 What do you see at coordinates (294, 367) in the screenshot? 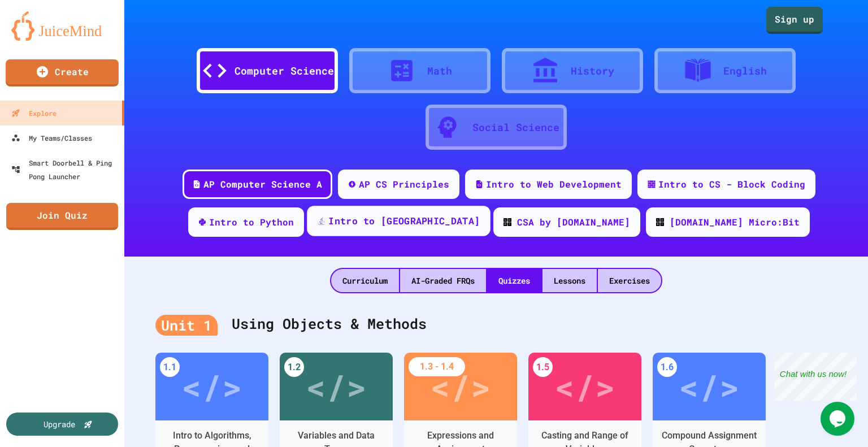
I see `div: 1.2` at bounding box center [294, 367].